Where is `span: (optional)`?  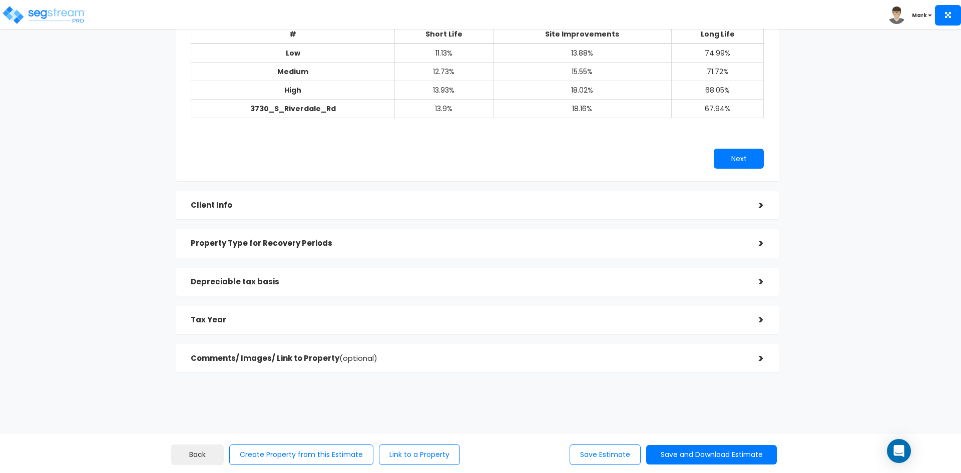 span: (optional) is located at coordinates (359, 358).